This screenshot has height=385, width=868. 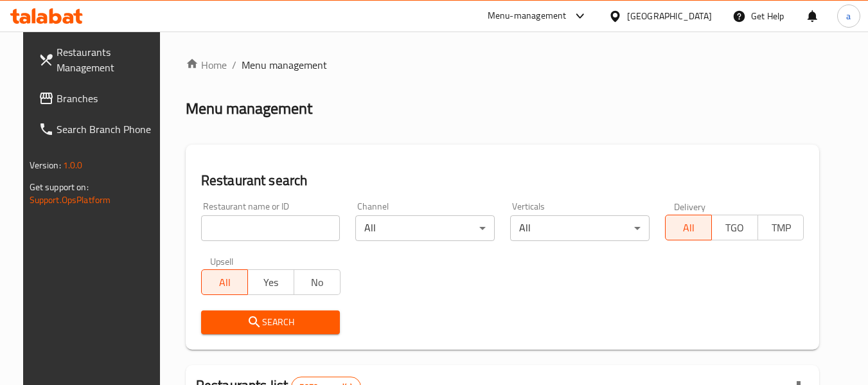 I want to click on button: TGO, so click(x=735, y=228).